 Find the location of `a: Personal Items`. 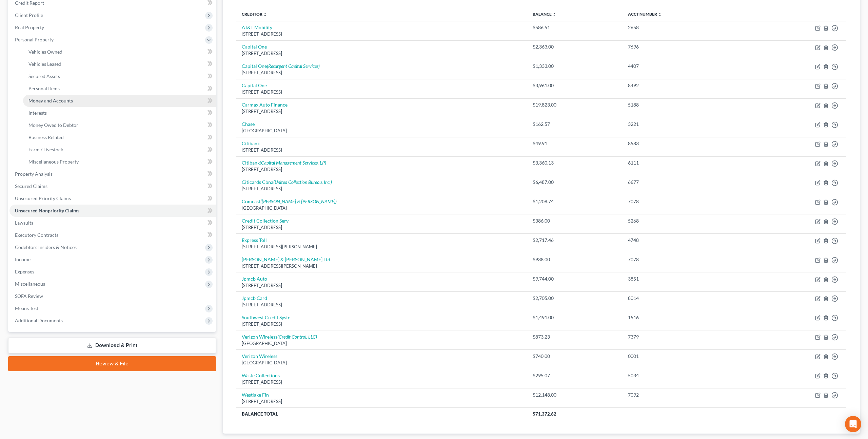

a: Personal Items is located at coordinates (119, 88).